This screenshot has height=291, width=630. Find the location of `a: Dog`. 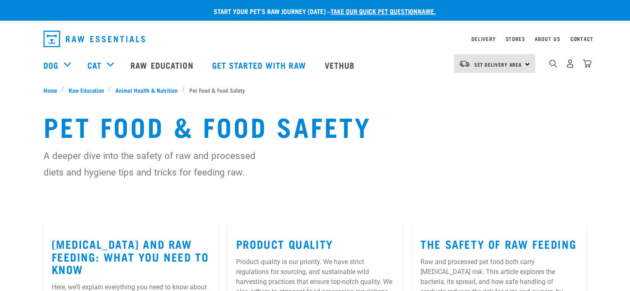

a: Dog is located at coordinates (51, 65).